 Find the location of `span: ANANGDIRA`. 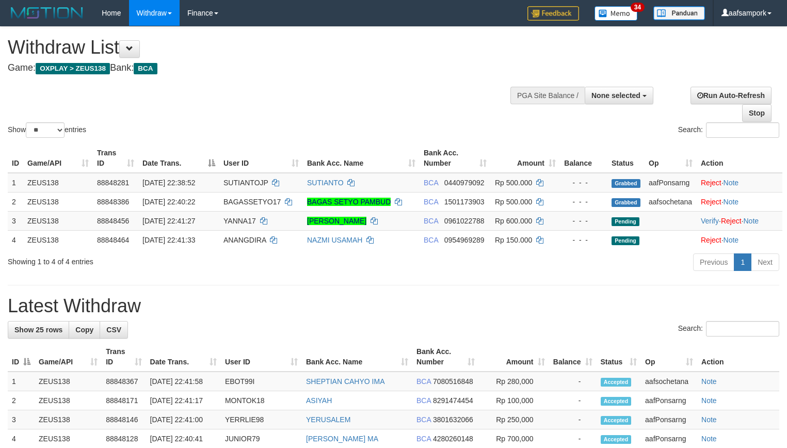

span: ANANGDIRA is located at coordinates (245, 240).